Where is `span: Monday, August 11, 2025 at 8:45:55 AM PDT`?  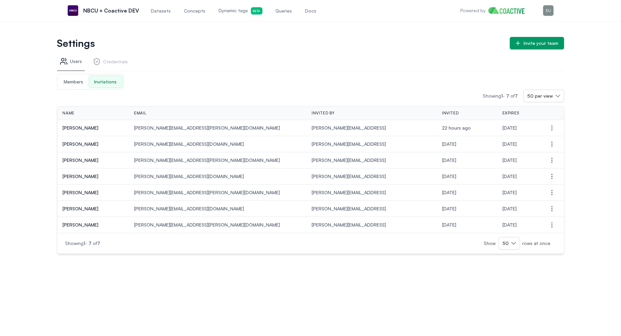 span: Monday, August 11, 2025 at 8:45:55 AM PDT is located at coordinates (509, 144).